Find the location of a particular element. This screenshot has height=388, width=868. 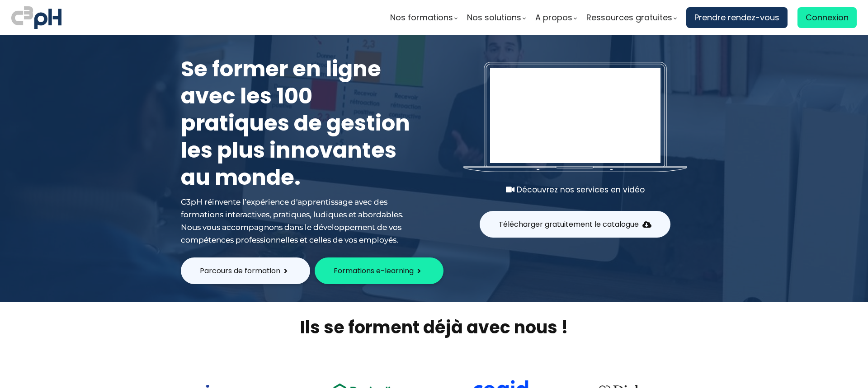

button: Formations e-learning is located at coordinates (379, 270).